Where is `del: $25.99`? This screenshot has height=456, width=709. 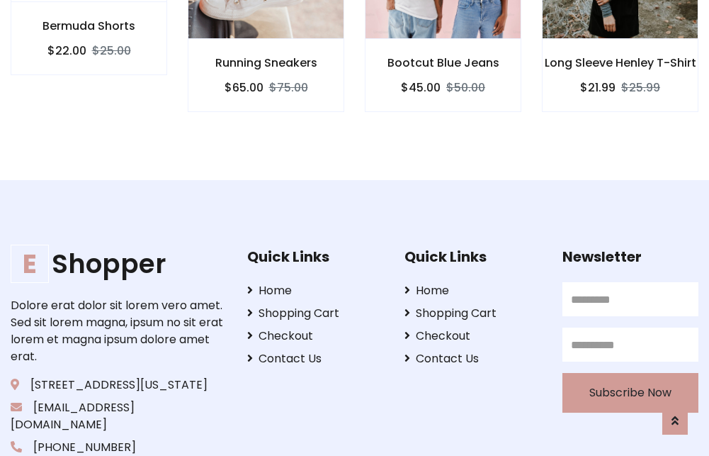
del: $25.99 is located at coordinates (641, 87).